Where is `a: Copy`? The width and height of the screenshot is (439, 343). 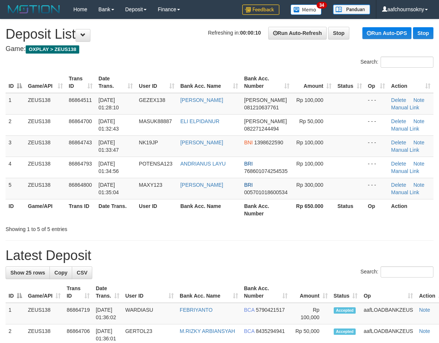 a: Copy is located at coordinates (61, 273).